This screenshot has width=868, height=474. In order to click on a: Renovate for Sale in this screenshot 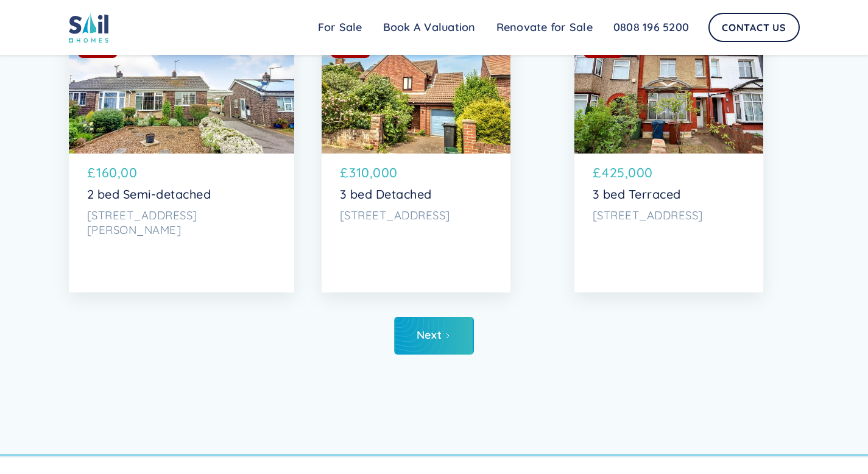, I will do `click(545, 28)`.